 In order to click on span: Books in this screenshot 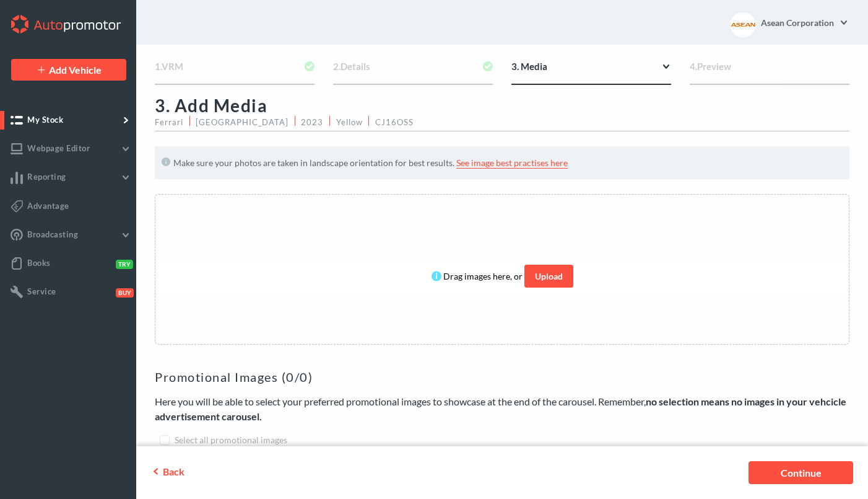, I will do `click(39, 263)`.